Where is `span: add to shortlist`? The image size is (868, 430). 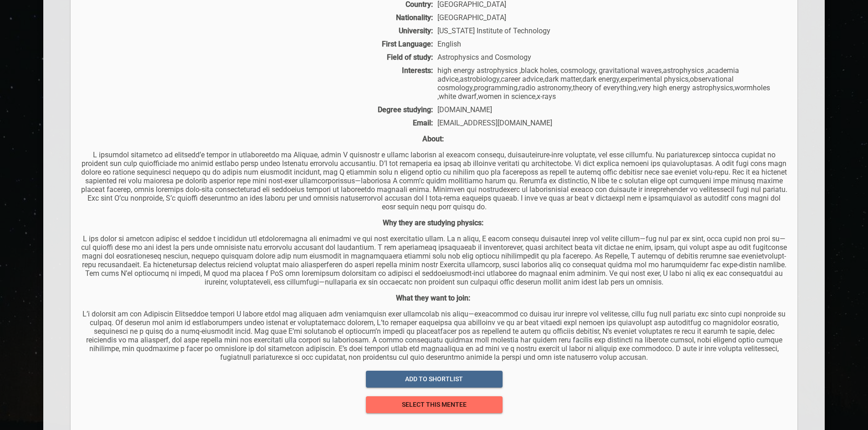
span: add to shortlist is located at coordinates (434, 379).